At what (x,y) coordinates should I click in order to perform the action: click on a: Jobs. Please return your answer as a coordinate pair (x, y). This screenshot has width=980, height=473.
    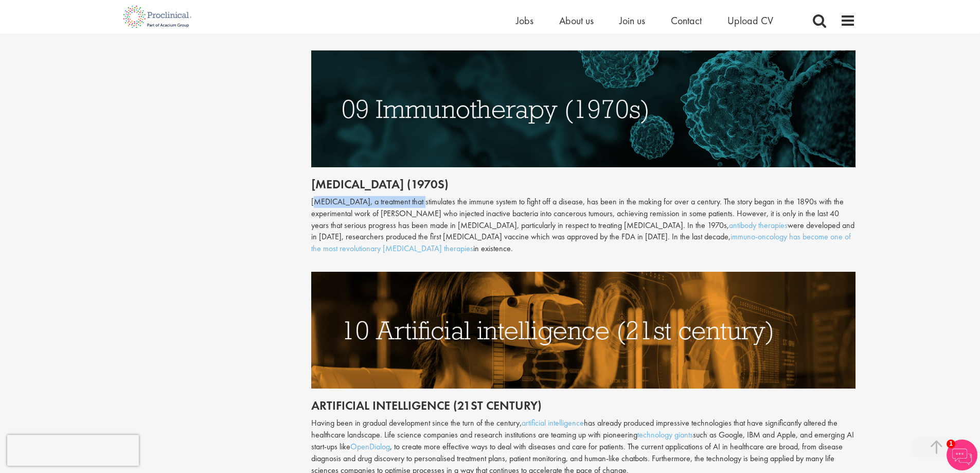
    Looking at the image, I should click on (524, 20).